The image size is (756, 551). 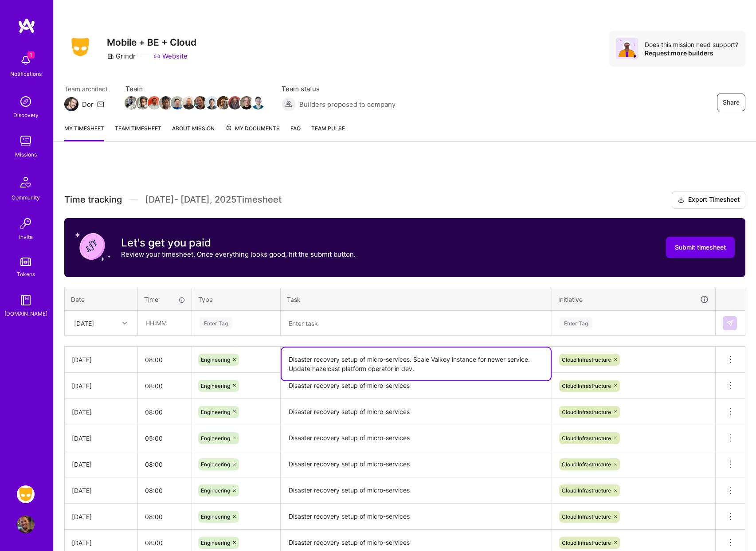 I want to click on i: icon CompanyGray, so click(x=110, y=57).